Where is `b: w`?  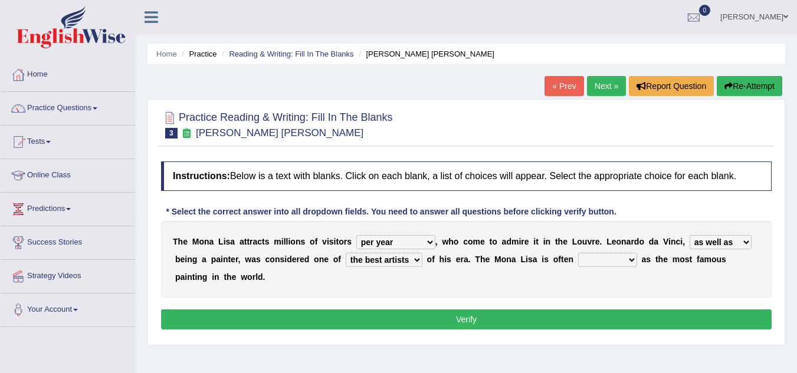 b: w is located at coordinates (244, 277).